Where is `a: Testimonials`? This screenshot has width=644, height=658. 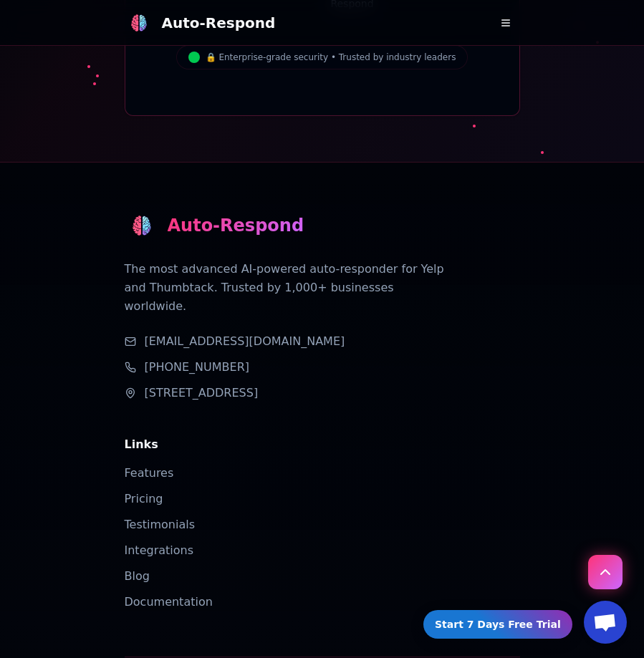
a: Testimonials is located at coordinates (159, 524).